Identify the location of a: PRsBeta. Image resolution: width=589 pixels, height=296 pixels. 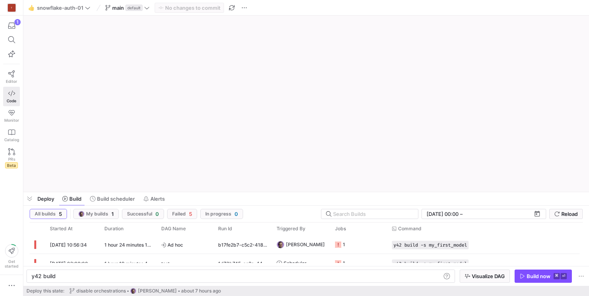
(11, 158).